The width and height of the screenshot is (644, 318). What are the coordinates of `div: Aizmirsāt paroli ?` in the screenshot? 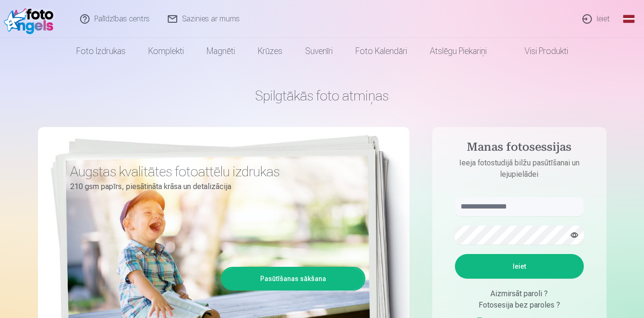 It's located at (520, 294).